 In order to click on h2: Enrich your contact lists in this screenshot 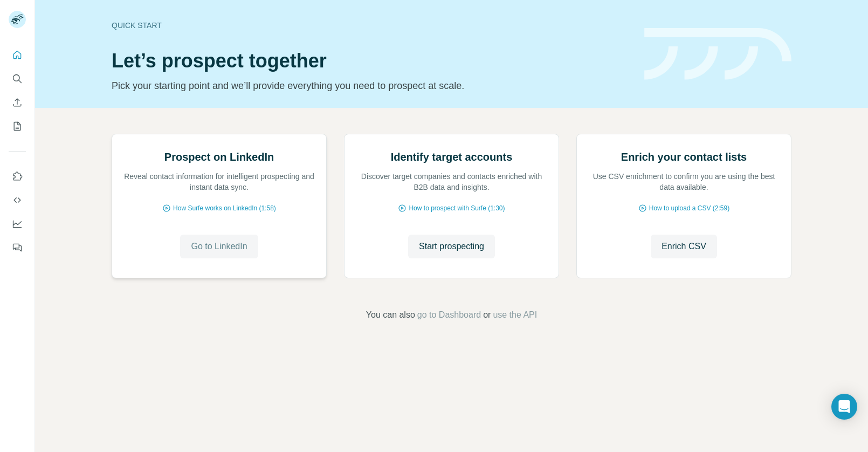, I will do `click(684, 156)`.